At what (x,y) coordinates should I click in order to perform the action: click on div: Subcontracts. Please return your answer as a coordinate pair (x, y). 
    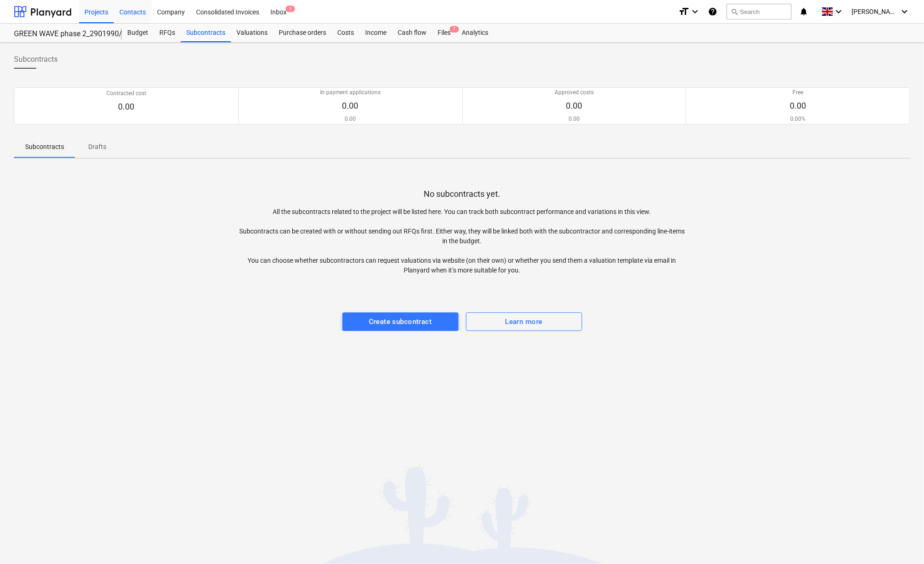
    Looking at the image, I should click on (206, 33).